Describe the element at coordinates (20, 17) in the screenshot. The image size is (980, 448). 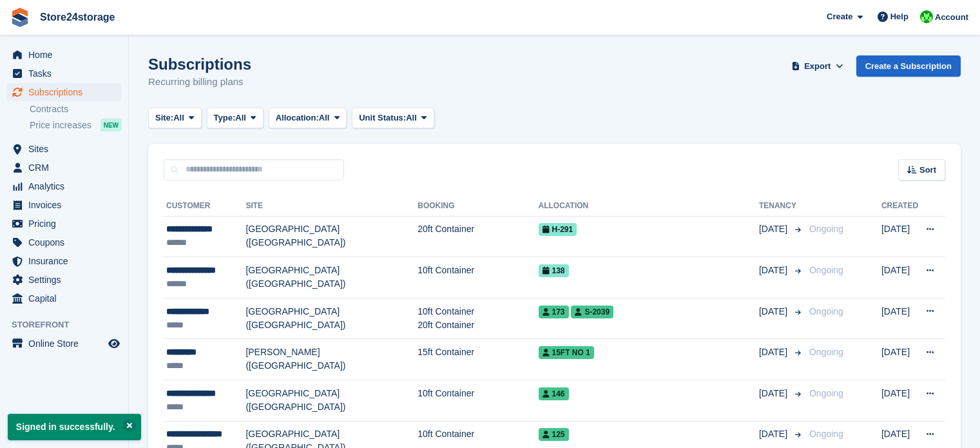
I see `img: stora-icon-8386f47178a22dfd0bd8f6a31ec36ba5ce8667c1dd55bd0f319d3a0aa187defe.svg` at that location.